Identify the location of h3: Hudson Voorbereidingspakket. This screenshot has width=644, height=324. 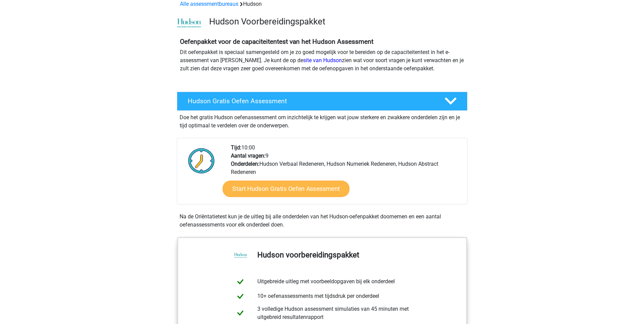
(335, 21).